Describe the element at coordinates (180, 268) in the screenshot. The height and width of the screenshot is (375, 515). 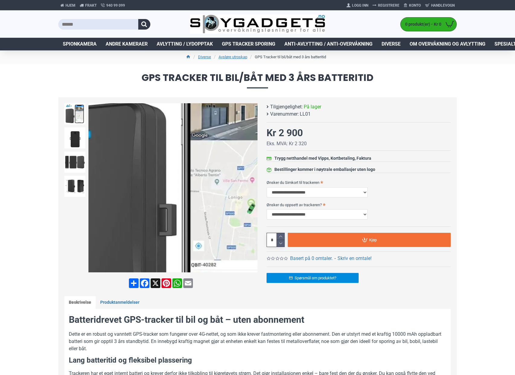
I see `span: Go to slide 4` at that location.